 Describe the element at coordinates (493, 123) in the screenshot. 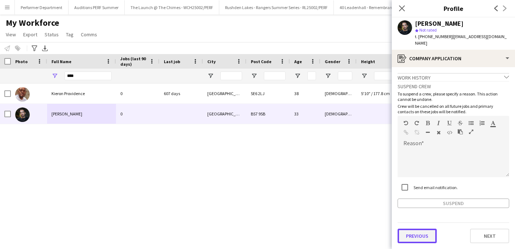

I see `button: Text Color` at that location.